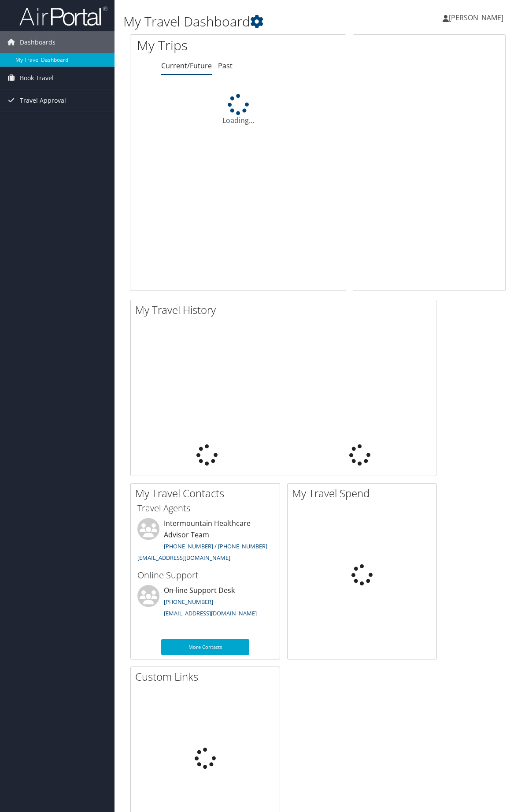 The image size is (521, 812). Describe the element at coordinates (286, 310) in the screenshot. I see `h2: My Travel History` at that location.